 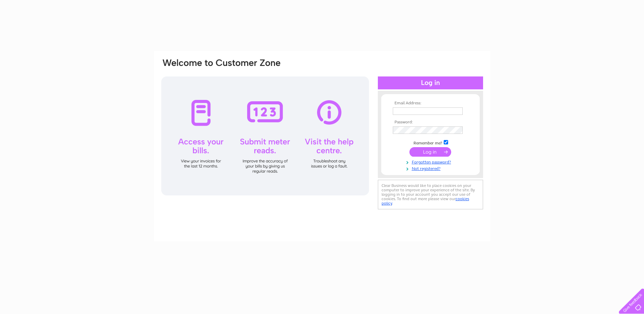 What do you see at coordinates (430, 195) in the screenshot?
I see `div: Clear Business would like to place cookies on your computer to improve your experience of the sit...` at bounding box center [430, 195].